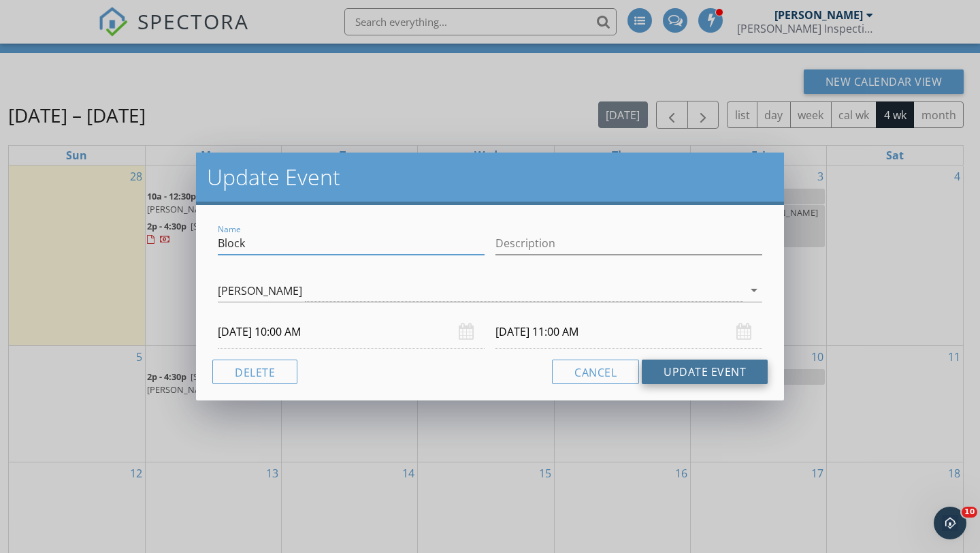 The width and height of the screenshot is (980, 553). I want to click on i: arrow_drop_down, so click(754, 290).